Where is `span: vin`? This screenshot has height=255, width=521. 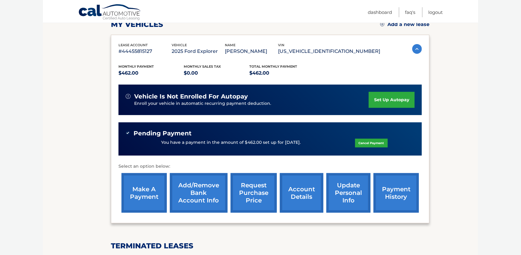 span: vin is located at coordinates (281, 45).